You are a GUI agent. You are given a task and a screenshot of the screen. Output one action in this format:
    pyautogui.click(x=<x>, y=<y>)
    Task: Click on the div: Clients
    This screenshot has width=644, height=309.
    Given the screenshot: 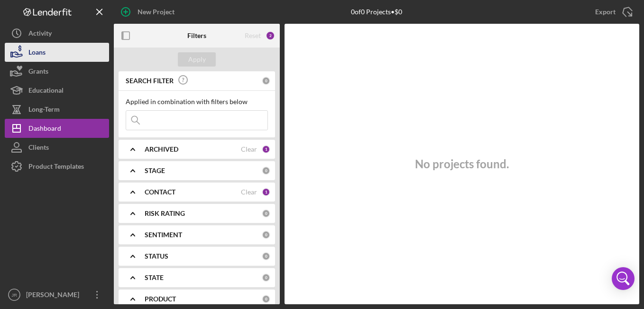 What is the action you would take?
    pyautogui.click(x=38, y=148)
    